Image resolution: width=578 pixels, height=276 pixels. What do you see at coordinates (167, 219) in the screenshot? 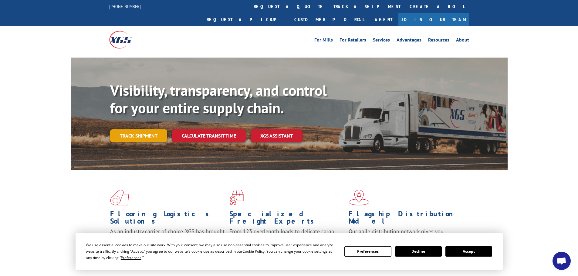
I see `h1: Flooring Logistics Solutions` at bounding box center [167, 219].